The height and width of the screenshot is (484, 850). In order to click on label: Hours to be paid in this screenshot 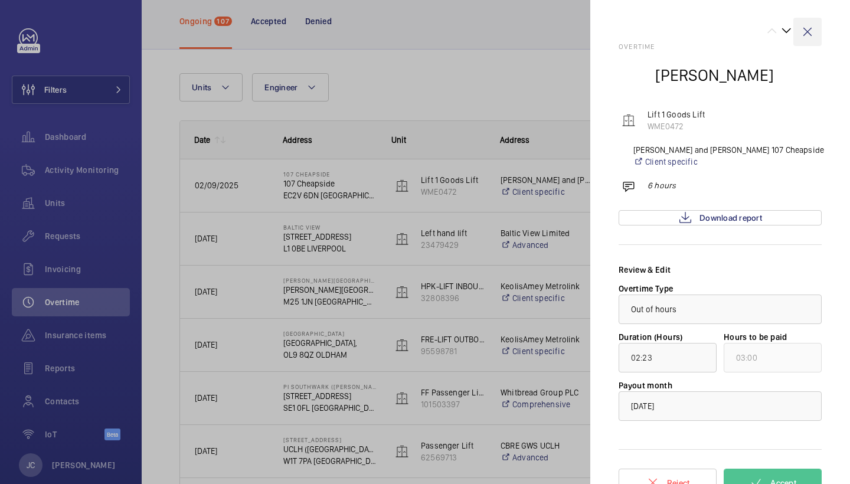, I will do `click(755, 337)`.